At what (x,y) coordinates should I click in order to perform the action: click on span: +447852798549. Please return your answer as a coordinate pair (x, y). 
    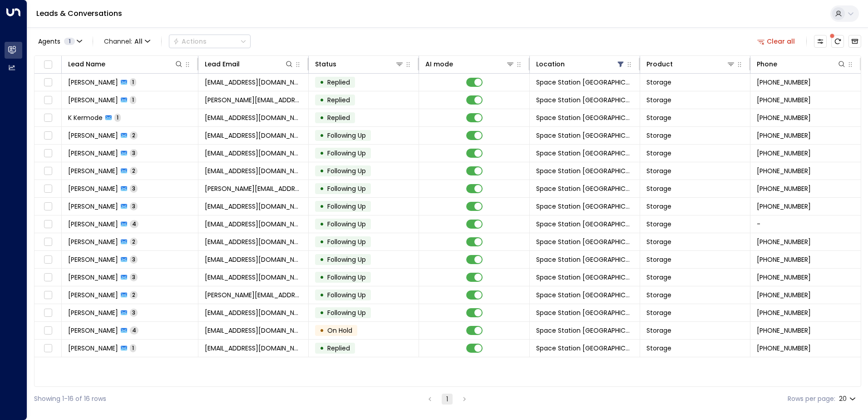
    Looking at the image, I should click on (784, 153).